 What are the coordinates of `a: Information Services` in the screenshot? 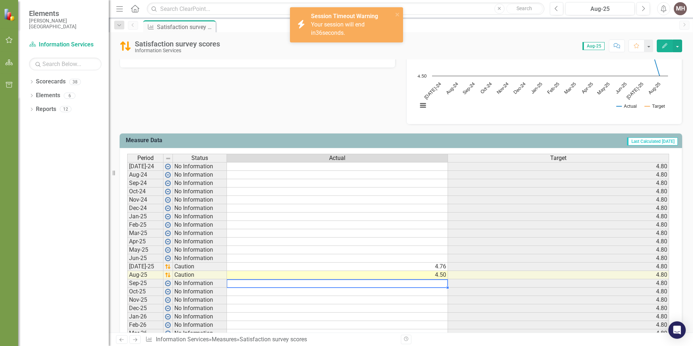 It's located at (65, 45).